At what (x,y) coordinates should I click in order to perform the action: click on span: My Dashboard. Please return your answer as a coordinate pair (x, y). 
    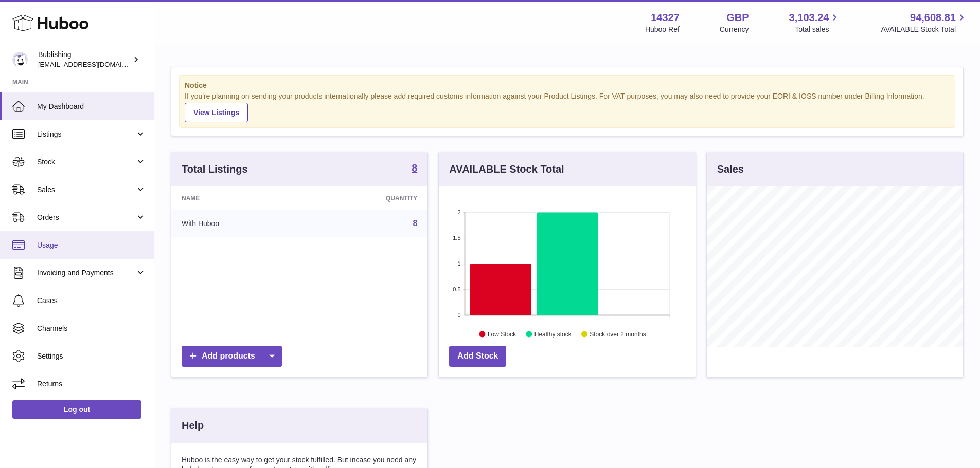
    Looking at the image, I should click on (92, 107).